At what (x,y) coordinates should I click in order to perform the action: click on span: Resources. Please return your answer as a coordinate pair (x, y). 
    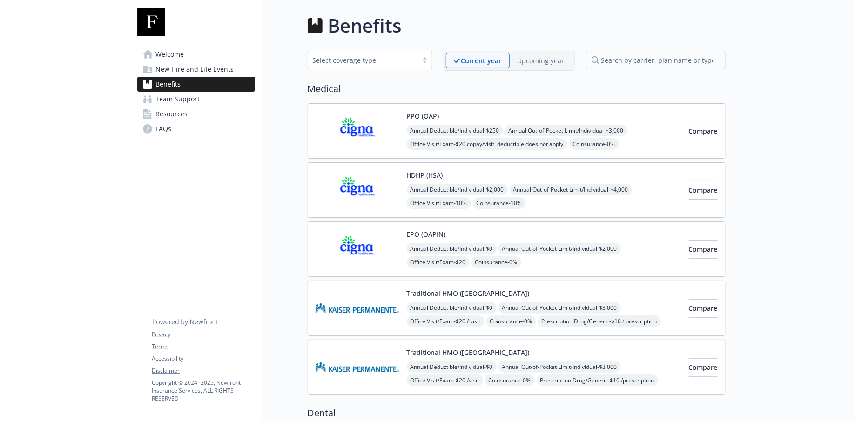
    Looking at the image, I should click on (172, 114).